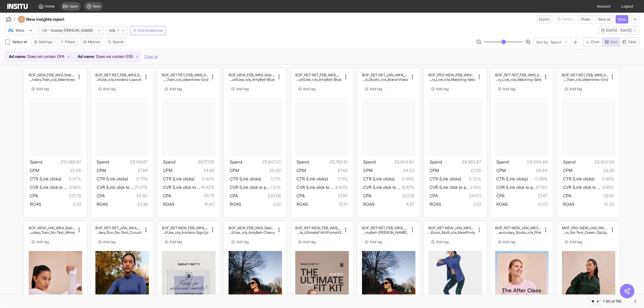 Image resolution: width=644 pixels, height=308 pixels. What do you see at coordinates (452, 228) in the screenshot?
I see `h2: BOF_RET-NEW_JAN_WK5_Carousel_n/a_BAU_L` at bounding box center [452, 228].